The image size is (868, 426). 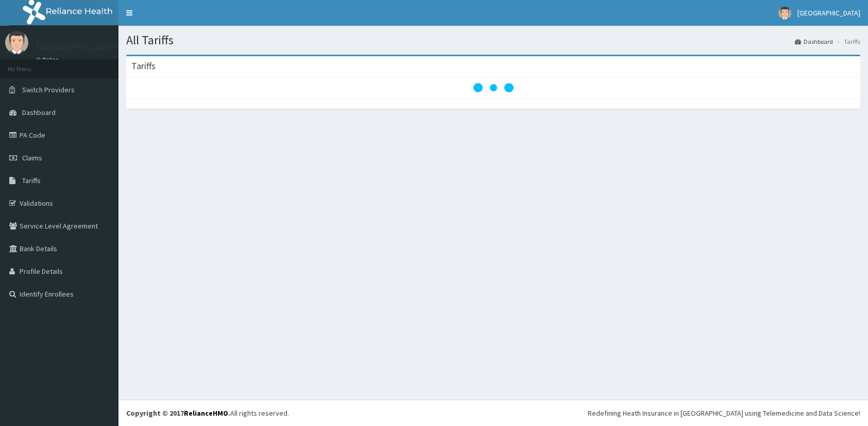 What do you see at coordinates (143, 66) in the screenshot?
I see `h3: Tariffs` at bounding box center [143, 66].